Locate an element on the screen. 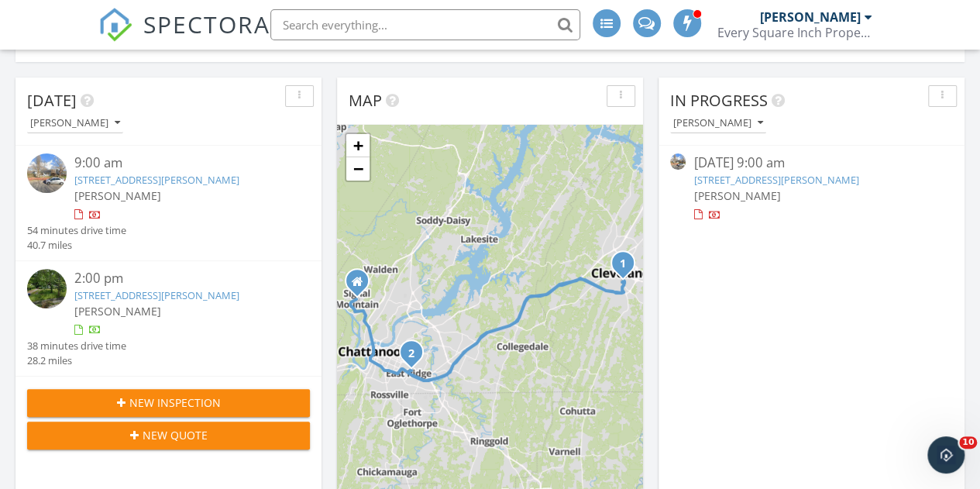  div: 1177 Wilson Ave SE, Cleveland, TN 37311 is located at coordinates (628, 268).